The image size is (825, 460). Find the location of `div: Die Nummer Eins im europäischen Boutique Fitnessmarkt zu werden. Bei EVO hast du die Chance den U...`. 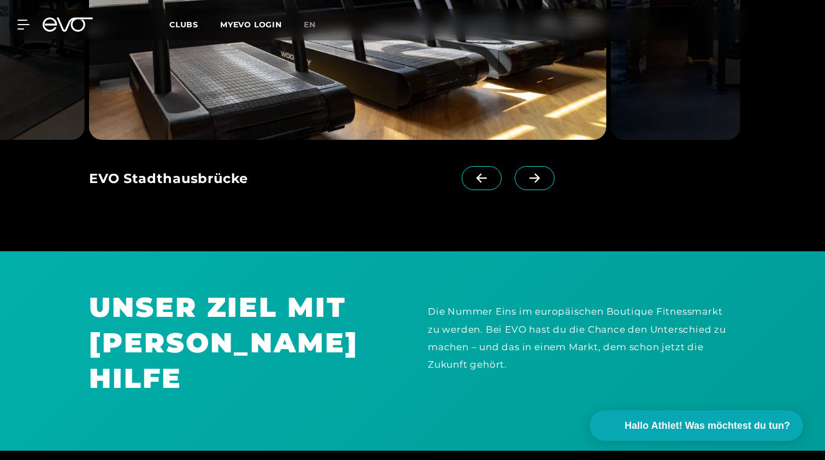

div: Die Nummer Eins im europäischen Boutique Fitnessmarkt zu werden. Bei EVO hast du die Chance den U... is located at coordinates (582, 338).